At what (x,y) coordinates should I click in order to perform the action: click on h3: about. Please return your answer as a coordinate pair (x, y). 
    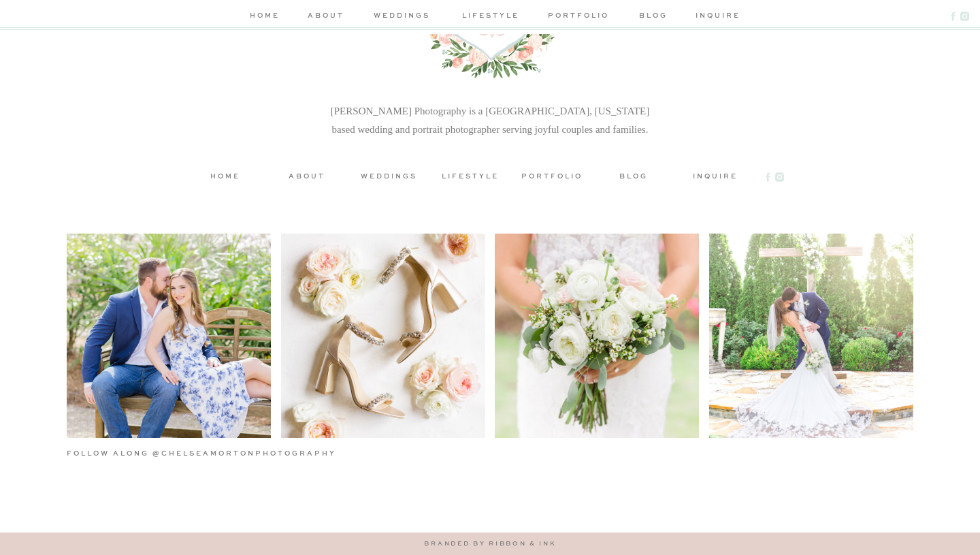
    Looking at the image, I should click on (307, 175).